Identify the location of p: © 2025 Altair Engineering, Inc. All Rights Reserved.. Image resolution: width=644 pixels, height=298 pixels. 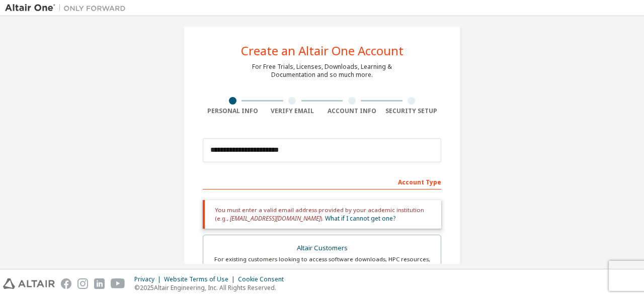
(211, 287).